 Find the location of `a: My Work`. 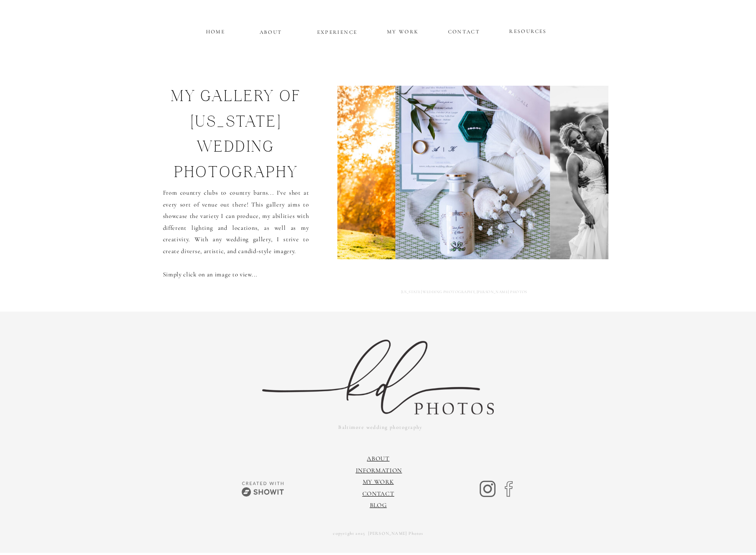

a: My Work is located at coordinates (378, 482).